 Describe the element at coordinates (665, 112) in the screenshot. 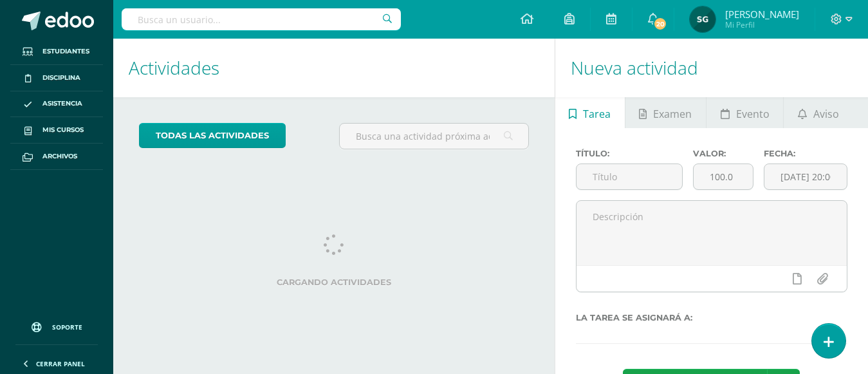

I see `a: Examen` at that location.